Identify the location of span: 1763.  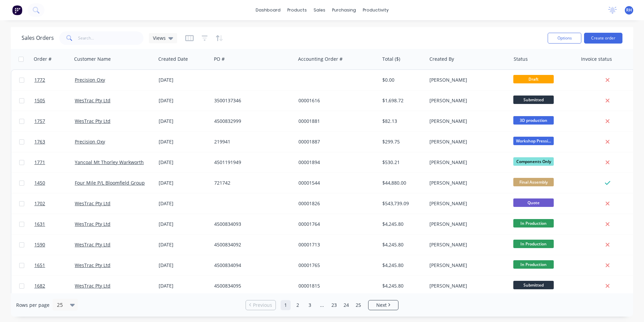
(40, 142).